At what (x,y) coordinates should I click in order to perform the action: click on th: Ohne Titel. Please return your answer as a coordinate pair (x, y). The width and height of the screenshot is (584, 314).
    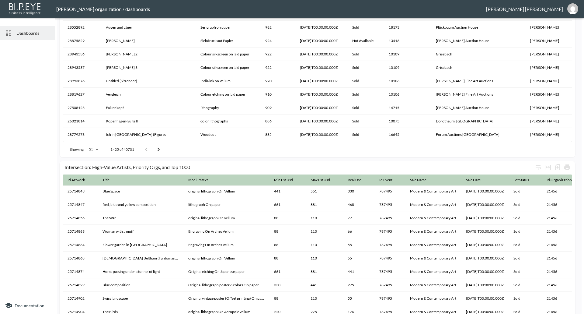
    Looking at the image, I should click on (148, 41).